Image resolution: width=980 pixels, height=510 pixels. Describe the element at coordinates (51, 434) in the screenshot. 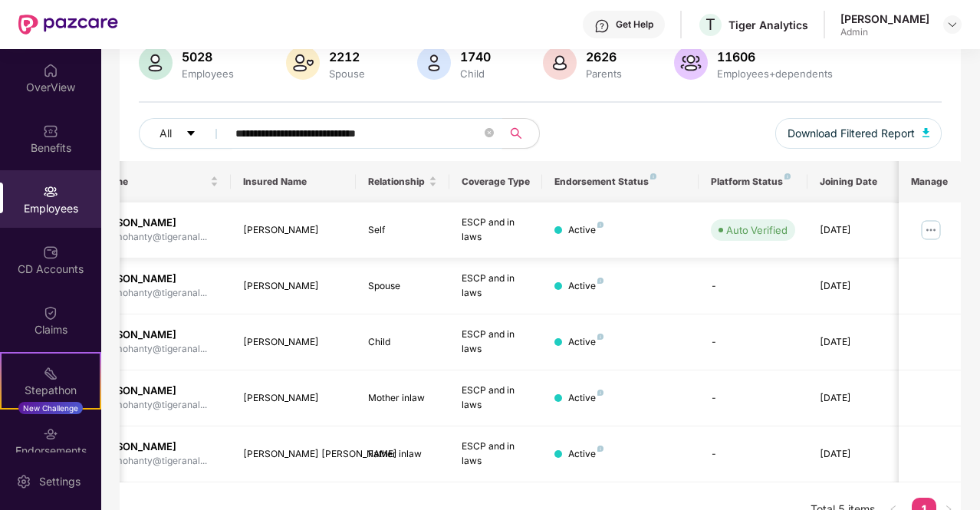

I see `img: svg+xml;base64,PHN2ZyBpZD0iRW5kb3JzZW1lbnRzIiB4bWxucz0iaHR0cDovL3d3dy53My5vcmcvMjAwMC9zdmciIHdpZH...` at that location.